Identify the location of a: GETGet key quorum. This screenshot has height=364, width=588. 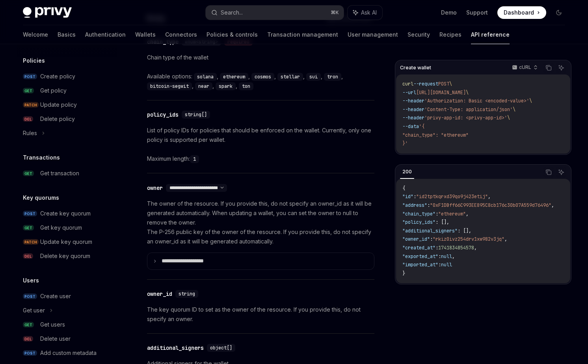
(67, 228).